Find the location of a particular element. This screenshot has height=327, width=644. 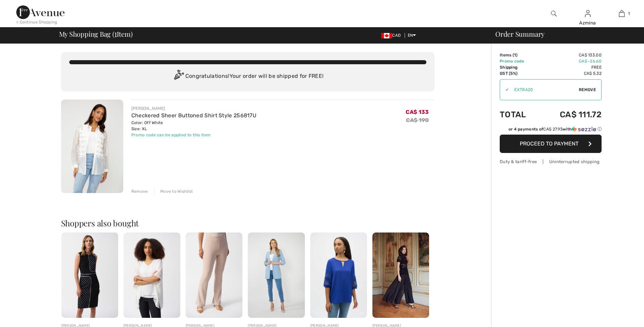

span: EN is located at coordinates (412, 35).